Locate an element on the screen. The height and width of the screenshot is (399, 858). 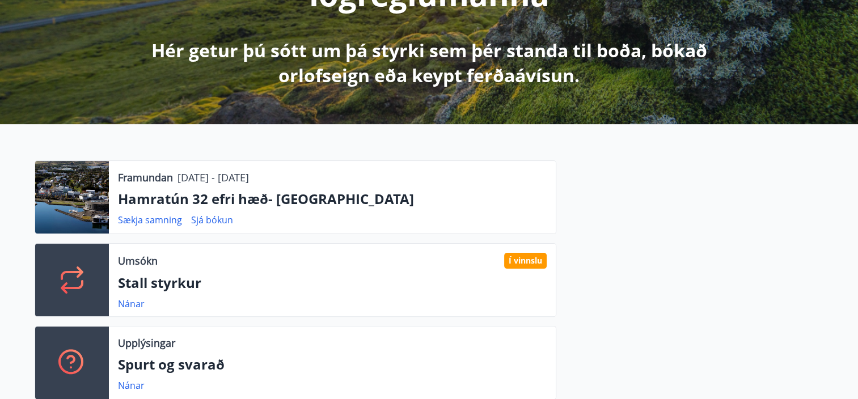
a: Sjá bókun is located at coordinates (212, 220).